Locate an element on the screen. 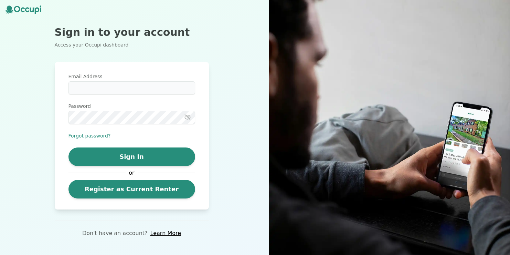 This screenshot has width=510, height=255. span: or is located at coordinates (132, 173).